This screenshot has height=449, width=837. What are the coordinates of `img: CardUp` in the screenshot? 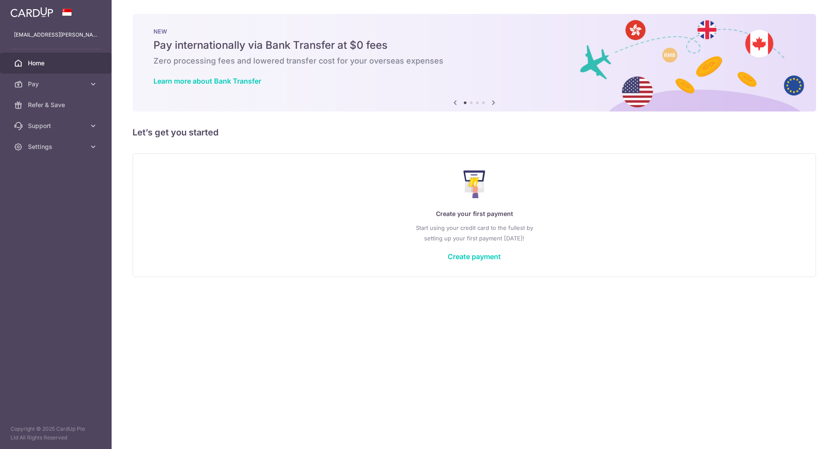 It's located at (32, 12).